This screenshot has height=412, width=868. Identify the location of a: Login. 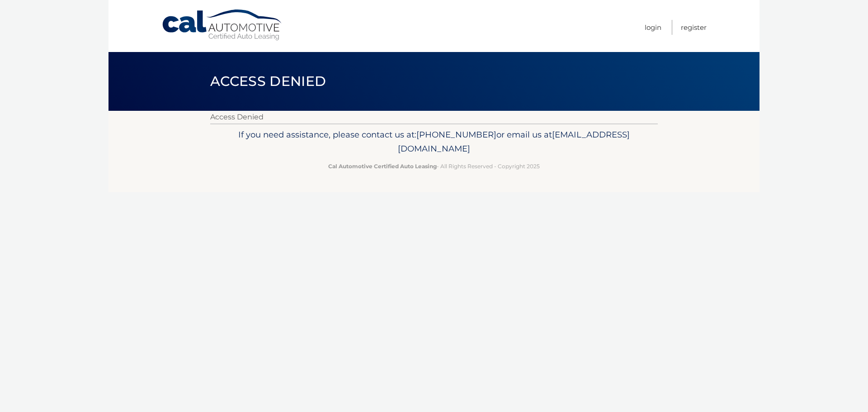
(653, 27).